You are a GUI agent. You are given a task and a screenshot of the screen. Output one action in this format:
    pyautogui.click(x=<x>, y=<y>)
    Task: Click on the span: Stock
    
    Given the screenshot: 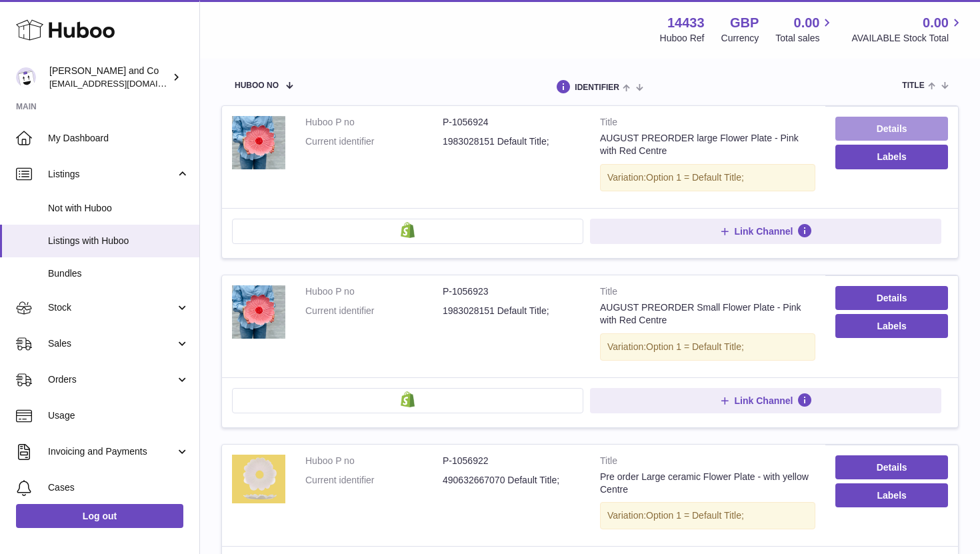 What is the action you would take?
    pyautogui.click(x=111, y=307)
    